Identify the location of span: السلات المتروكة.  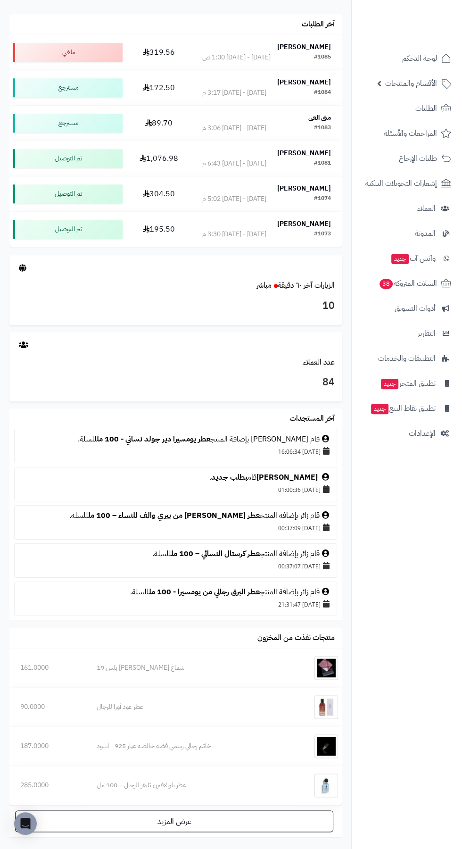
(408, 283).